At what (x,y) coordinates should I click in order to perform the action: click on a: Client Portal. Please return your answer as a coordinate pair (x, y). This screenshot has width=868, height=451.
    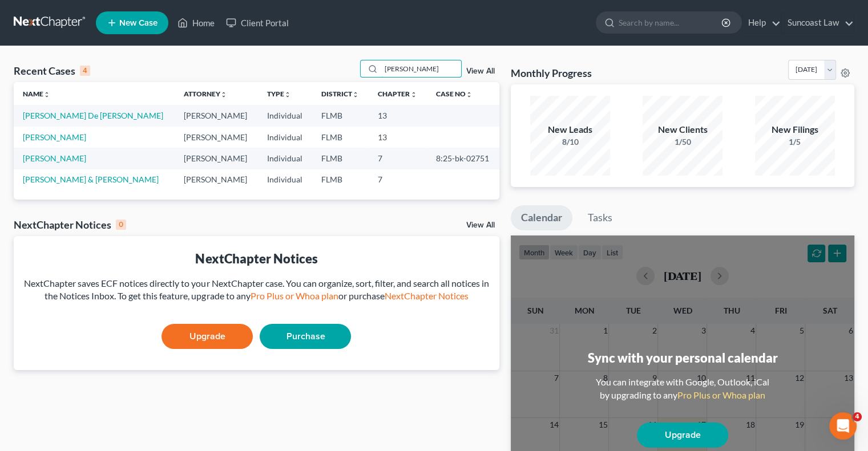
    Looking at the image, I should click on (257, 23).